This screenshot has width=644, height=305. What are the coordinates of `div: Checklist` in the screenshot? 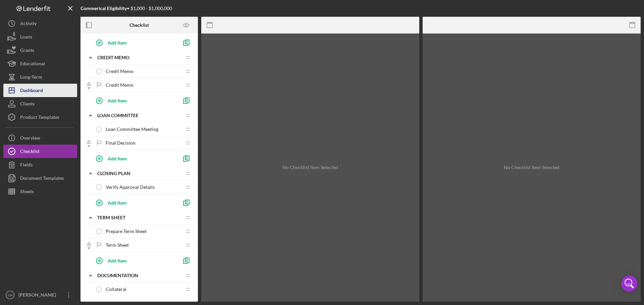 It's located at (30, 152).